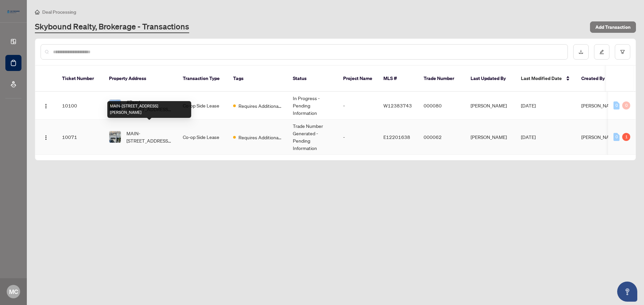 The image size is (644, 305). I want to click on span: download, so click(580, 52).